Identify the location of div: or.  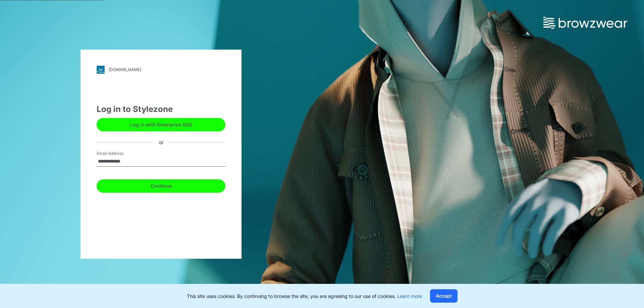
(161, 142).